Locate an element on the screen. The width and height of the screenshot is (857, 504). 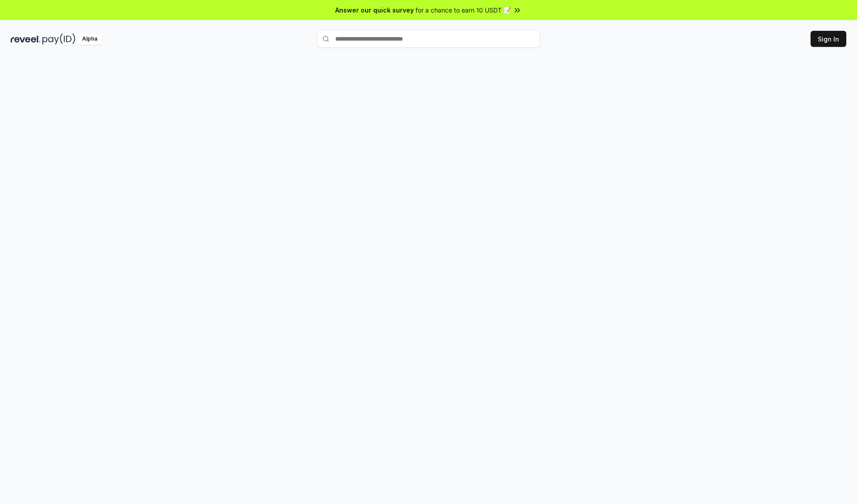
div: Alpha is located at coordinates (90, 39).